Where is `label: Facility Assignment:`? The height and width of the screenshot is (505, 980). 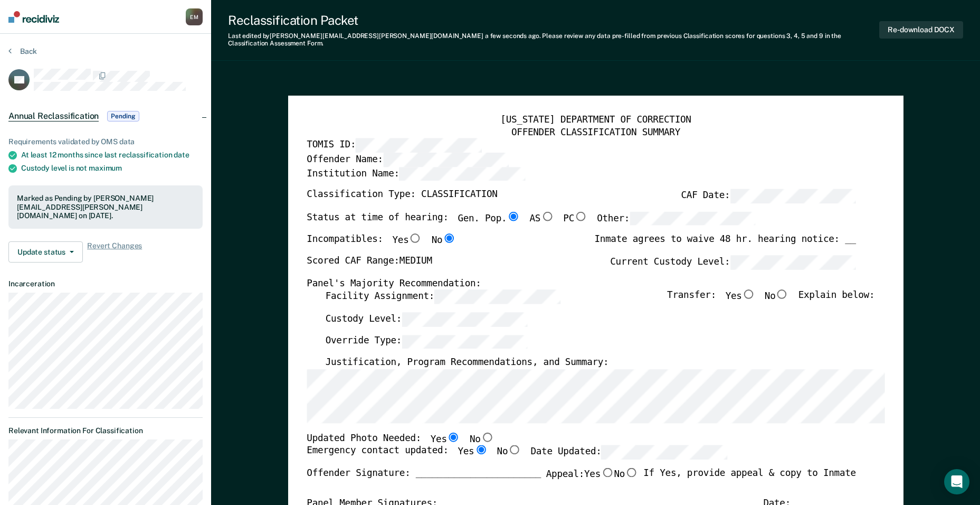 label: Facility Assignment: is located at coordinates (442, 296).